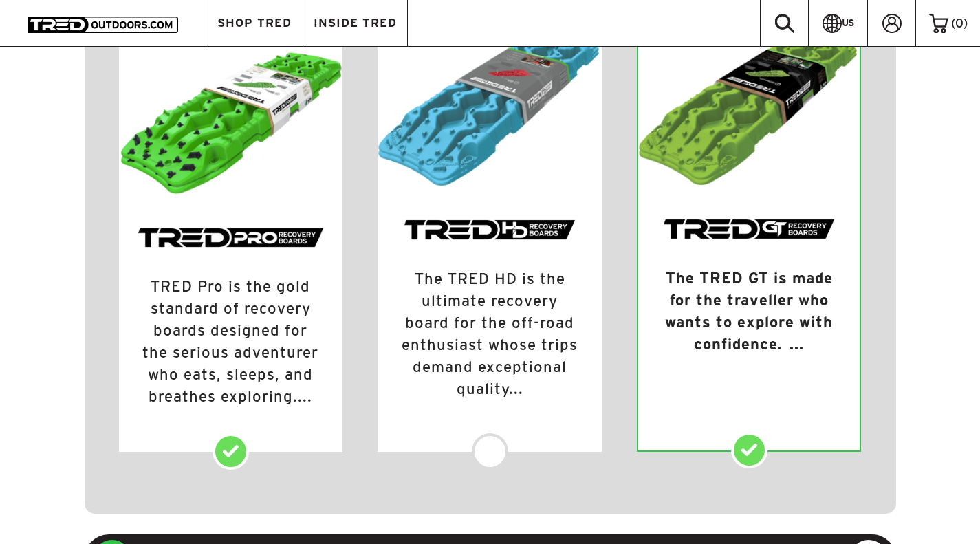 Image resolution: width=980 pixels, height=544 pixels. I want to click on img: TRED-GT_61adffc8-d1cc-4310-9eb6-ca7fa08a3c62_300x.png, so click(749, 229).